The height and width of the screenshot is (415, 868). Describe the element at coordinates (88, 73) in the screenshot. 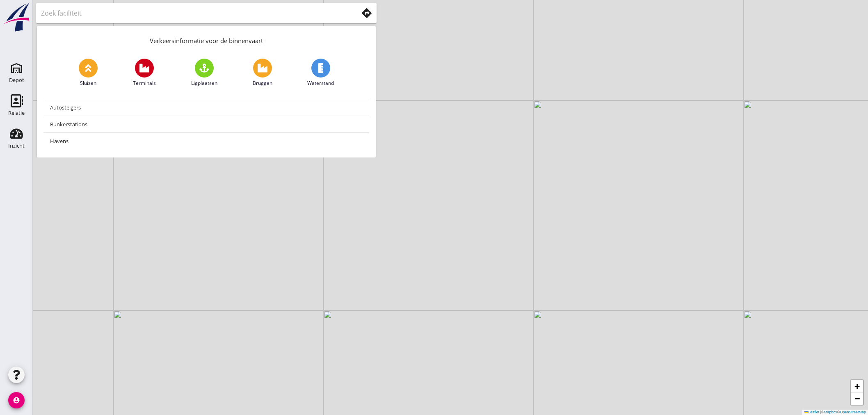

I see `a: Sluizen` at that location.